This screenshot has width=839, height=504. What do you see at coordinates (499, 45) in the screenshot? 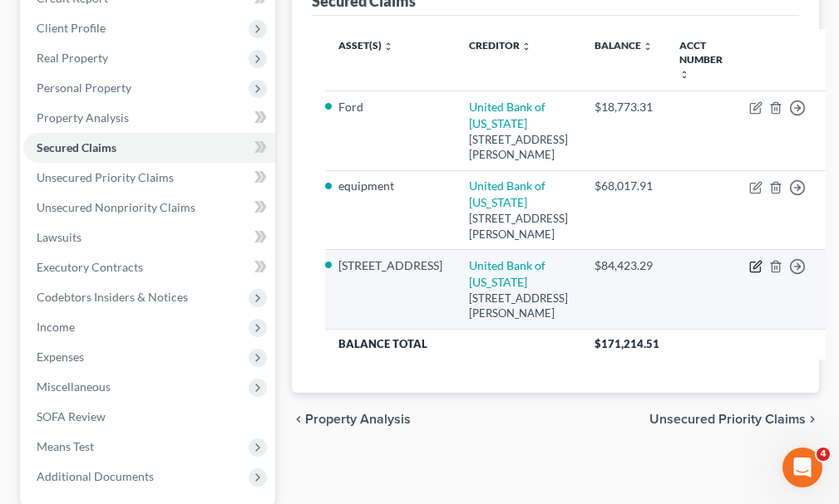
I see `a: Creditor unfold_more` at bounding box center [499, 45].